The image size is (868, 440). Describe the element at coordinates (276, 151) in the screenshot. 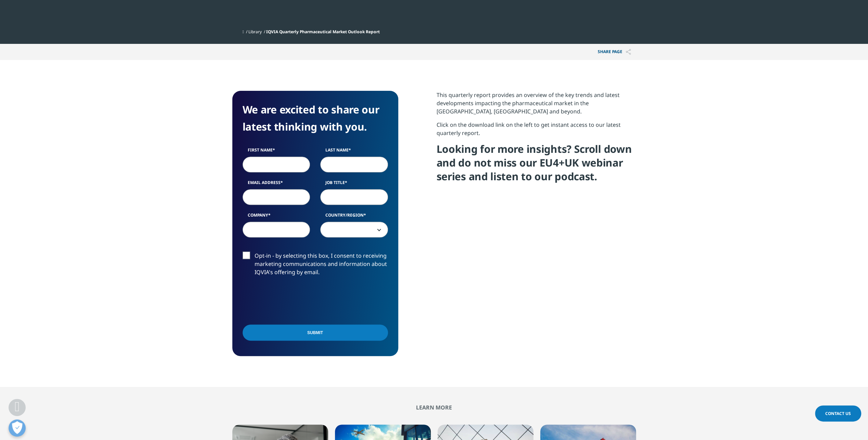

I see `label: First Name` at that location.